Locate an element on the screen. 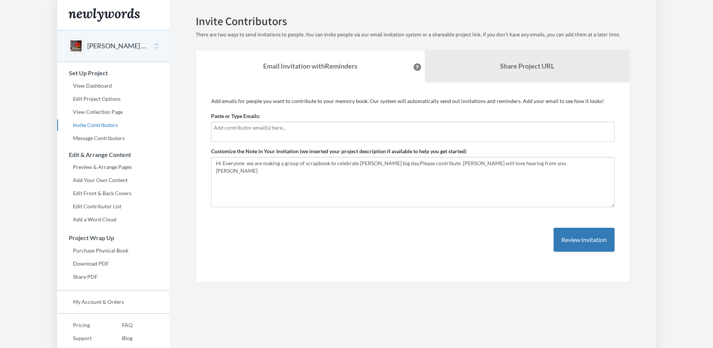  a: Pricing is located at coordinates (82, 325).